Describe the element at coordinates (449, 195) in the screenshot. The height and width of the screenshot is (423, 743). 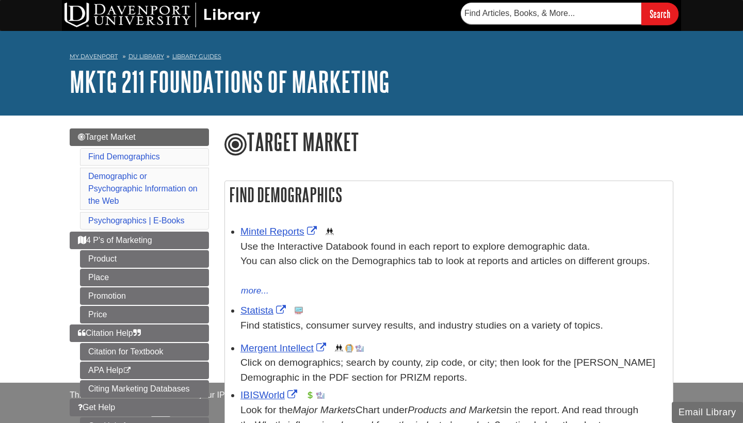
I see `h2: Find Demographics` at that location.